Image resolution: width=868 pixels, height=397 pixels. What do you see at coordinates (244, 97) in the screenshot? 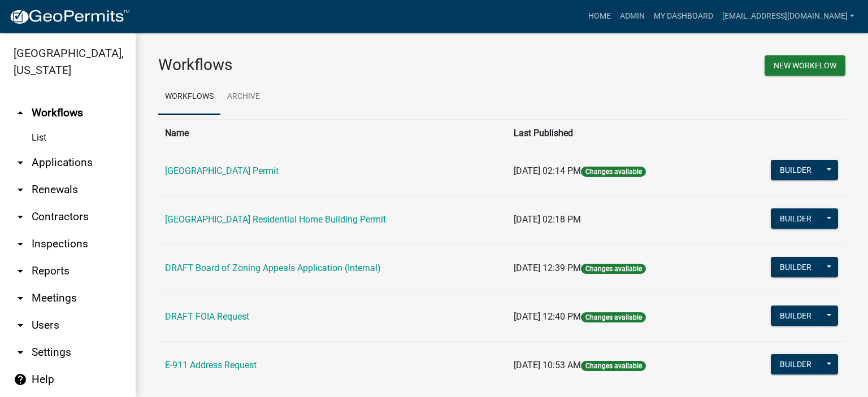
I see `a: Archive` at bounding box center [244, 97].